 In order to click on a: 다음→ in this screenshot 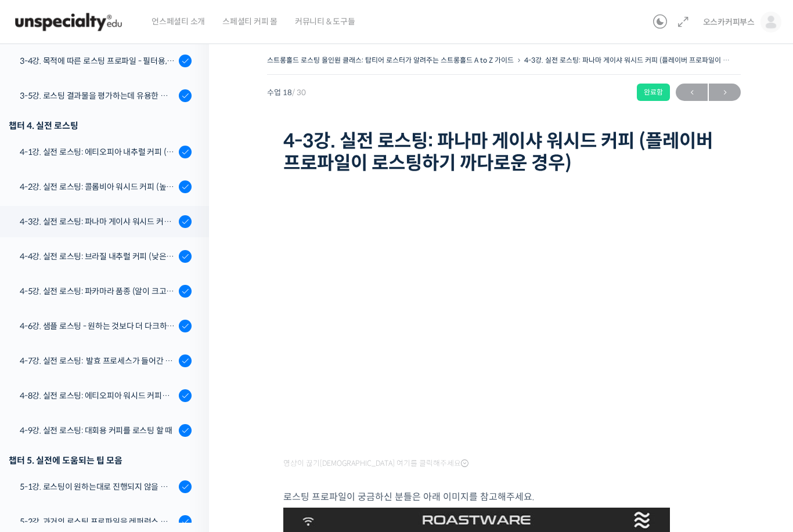, I will do `click(725, 92)`.